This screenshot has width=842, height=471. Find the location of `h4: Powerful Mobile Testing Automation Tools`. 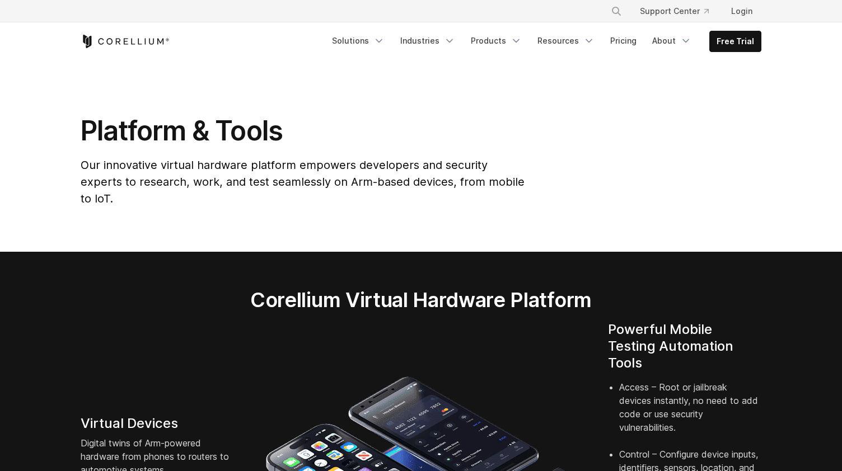

h4: Powerful Mobile Testing Automation Tools is located at coordinates (684, 346).